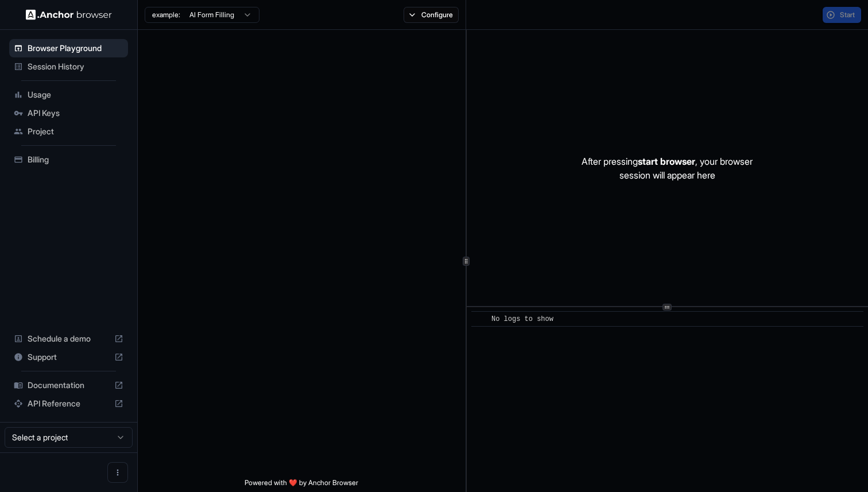 This screenshot has width=868, height=492. What do you see at coordinates (75, 48) in the screenshot?
I see `span: Browser Playground` at bounding box center [75, 48].